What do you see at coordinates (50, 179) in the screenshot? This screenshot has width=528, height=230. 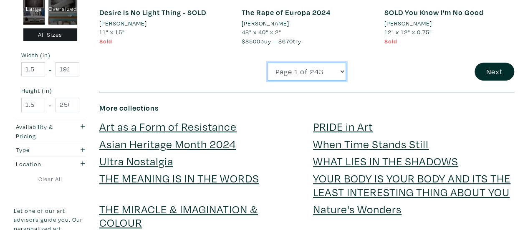 I see `a: Clear All` at bounding box center [50, 179].